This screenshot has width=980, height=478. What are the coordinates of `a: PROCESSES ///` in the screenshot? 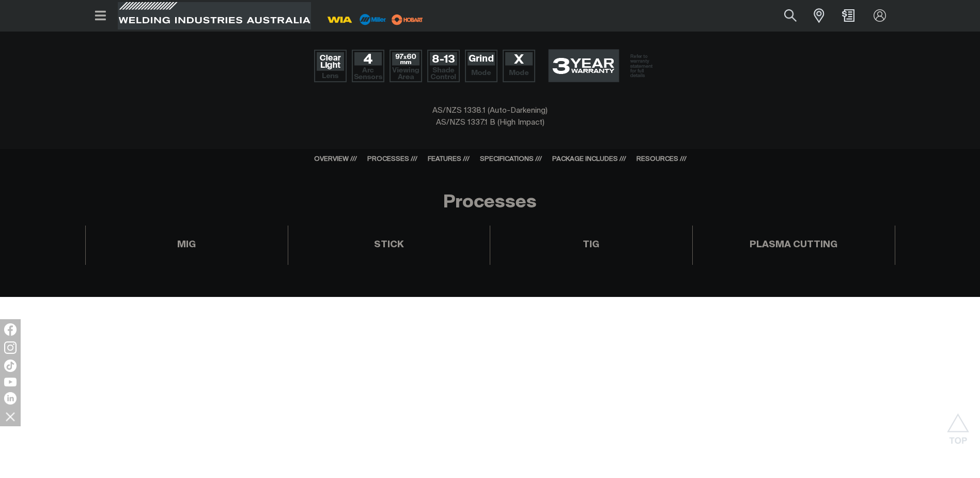 It's located at (393, 159).